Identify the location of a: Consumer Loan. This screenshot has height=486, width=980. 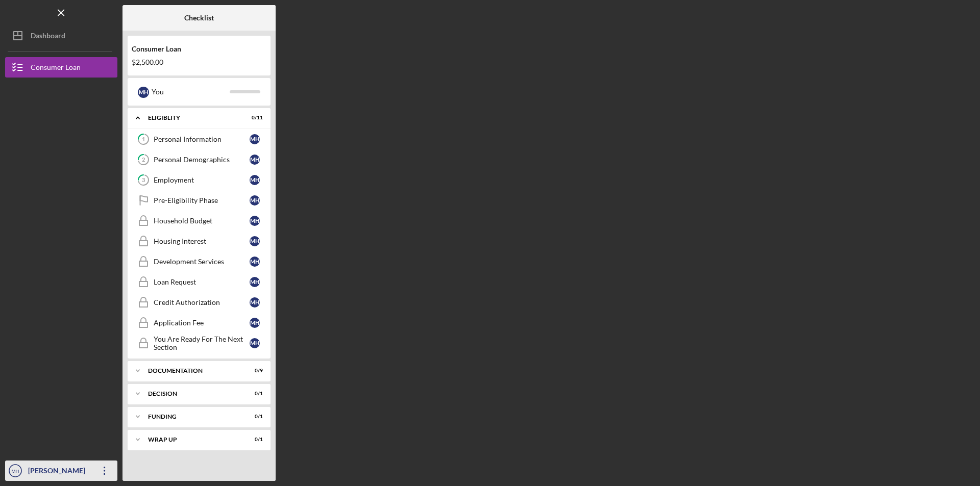
(61, 67).